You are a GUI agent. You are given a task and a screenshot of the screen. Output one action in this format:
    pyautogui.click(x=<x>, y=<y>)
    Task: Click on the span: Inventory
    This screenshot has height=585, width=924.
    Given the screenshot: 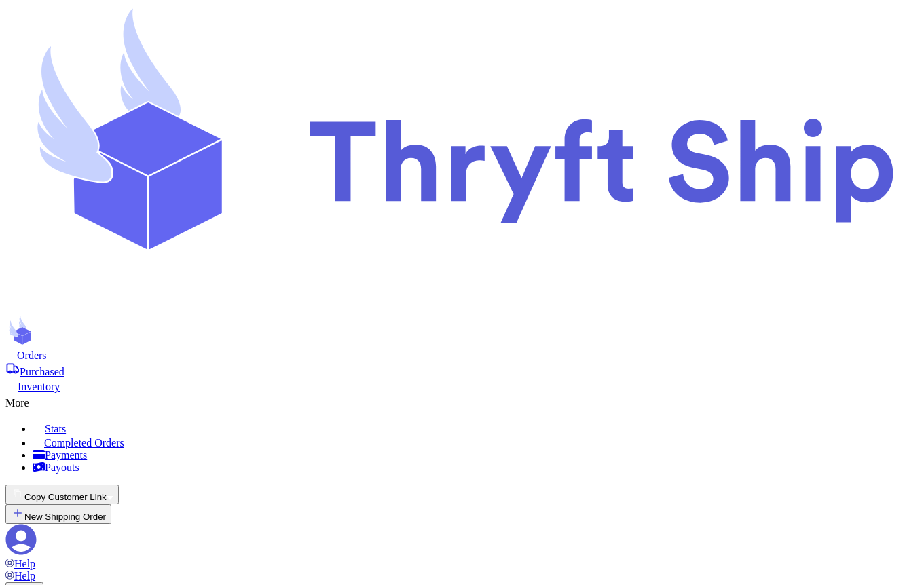 What is the action you would take?
    pyautogui.click(x=39, y=386)
    